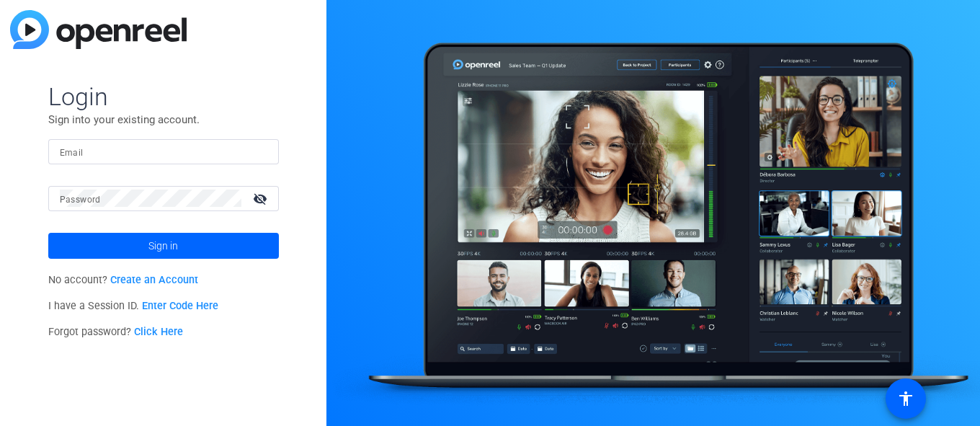  Describe the element at coordinates (98, 30) in the screenshot. I see `img: blue-gradient.svg` at that location.